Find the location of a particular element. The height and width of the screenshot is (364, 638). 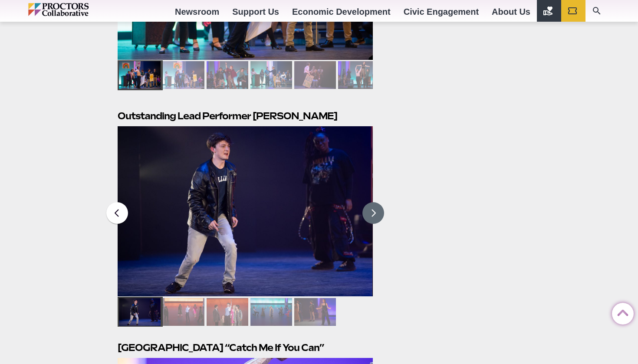

button: Previous slide is located at coordinates (117, 213).